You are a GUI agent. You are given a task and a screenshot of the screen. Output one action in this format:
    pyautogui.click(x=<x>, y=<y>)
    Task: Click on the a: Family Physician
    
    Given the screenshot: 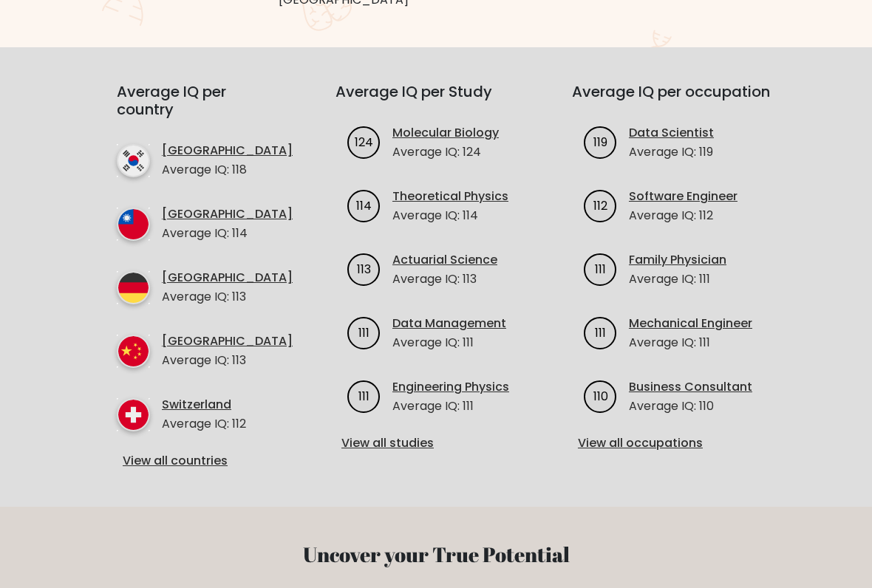 What is the action you would take?
    pyautogui.click(x=678, y=260)
    